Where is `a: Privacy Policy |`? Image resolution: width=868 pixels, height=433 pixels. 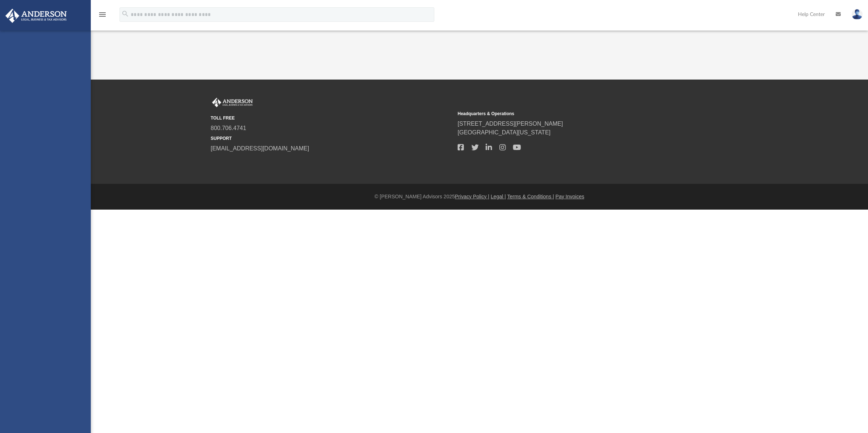 a: Privacy Policy | is located at coordinates (472, 197).